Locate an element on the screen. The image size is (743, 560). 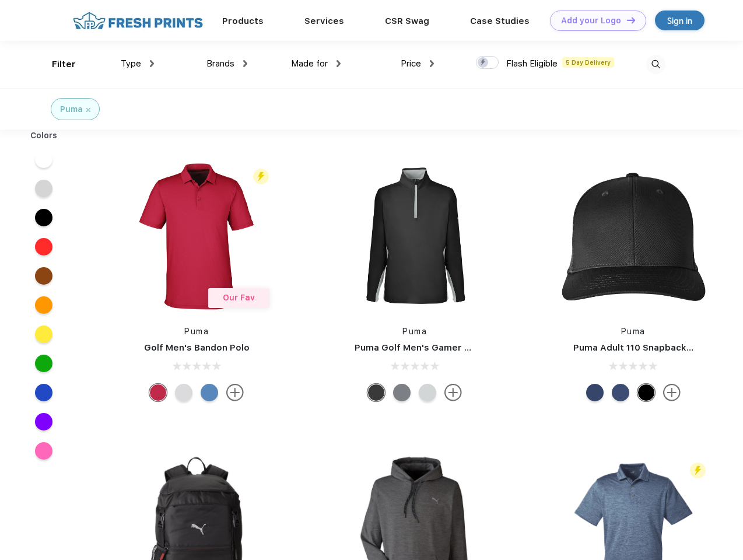
div: Sign in is located at coordinates (679, 21).